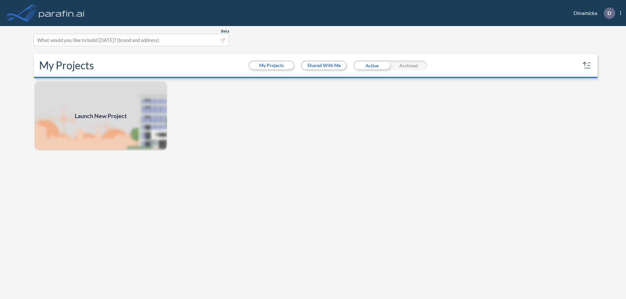 The image size is (626, 299). What do you see at coordinates (609, 13) in the screenshot?
I see `p: D` at bounding box center [609, 13].